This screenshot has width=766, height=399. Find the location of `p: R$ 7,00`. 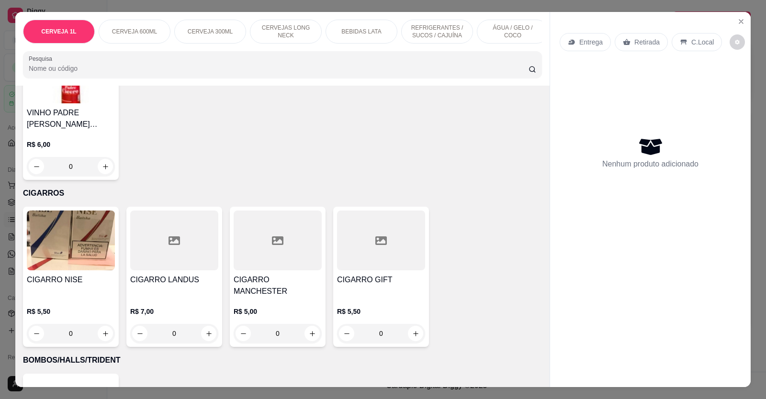

p: R$ 7,00 is located at coordinates (174, 312).